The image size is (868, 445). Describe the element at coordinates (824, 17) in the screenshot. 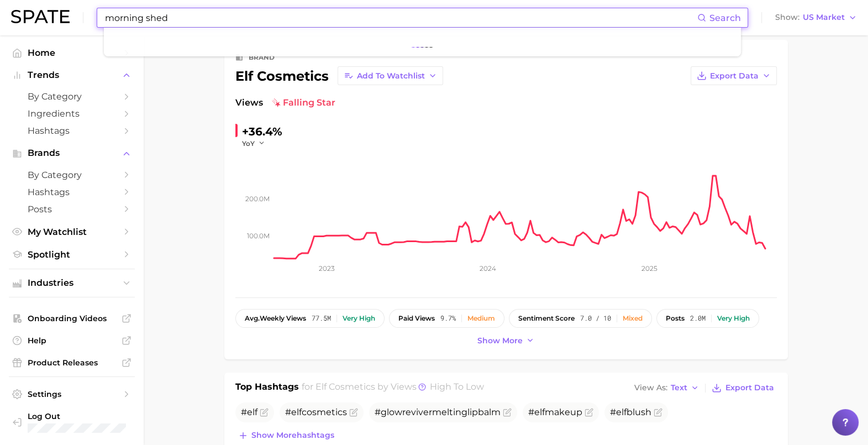

I see `span: US Market` at that location.